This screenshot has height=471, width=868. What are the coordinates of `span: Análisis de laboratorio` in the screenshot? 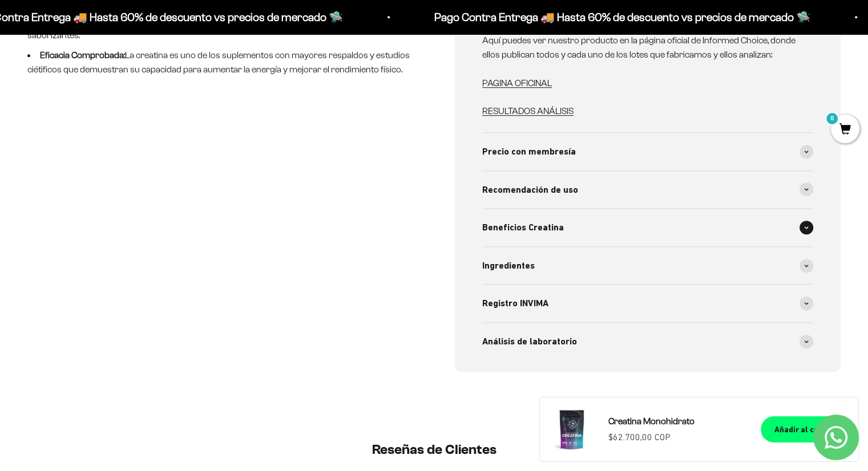 It's located at (529, 341).